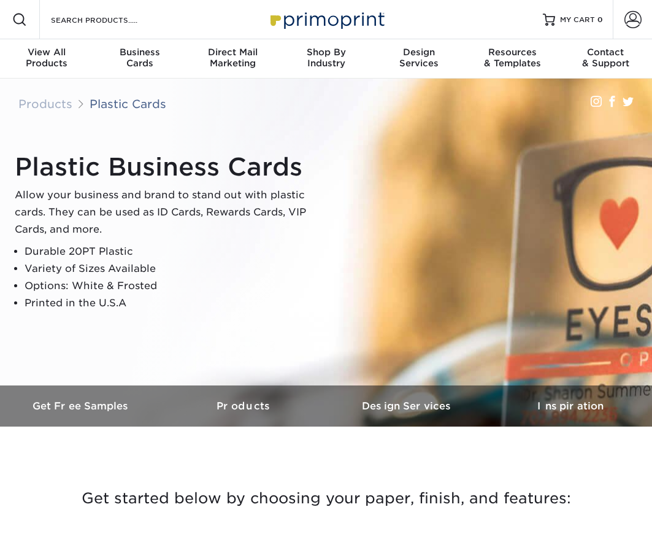 This screenshot has width=652, height=542. What do you see at coordinates (513, 58) in the screenshot?
I see `div: & Templates` at bounding box center [513, 58].